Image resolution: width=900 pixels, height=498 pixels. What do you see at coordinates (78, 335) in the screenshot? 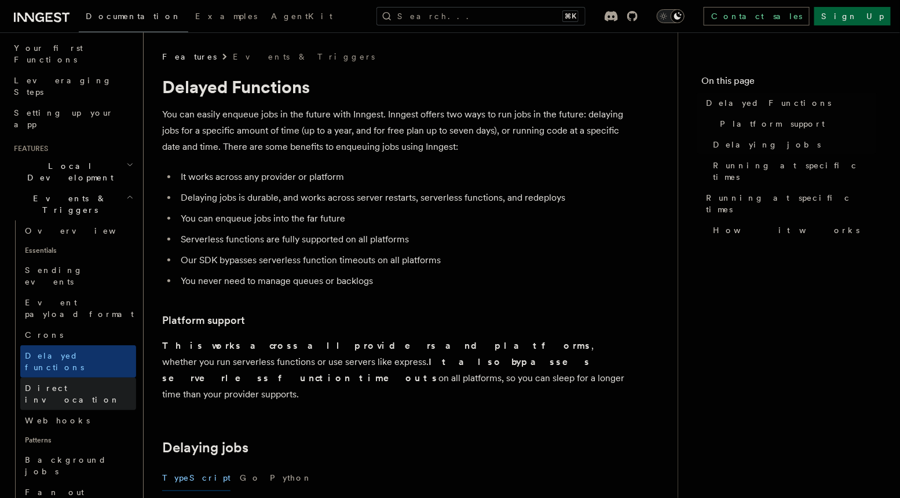
I see `a: Crons` at bounding box center [78, 335].